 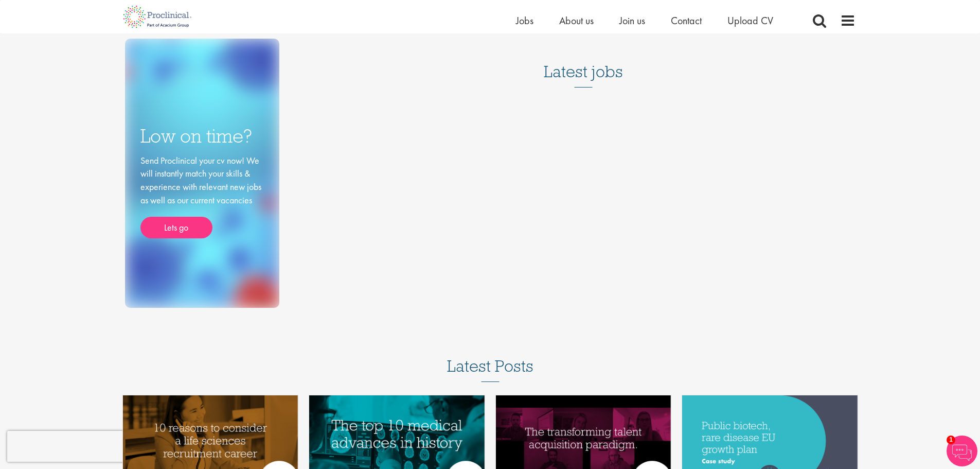 What do you see at coordinates (202, 136) in the screenshot?
I see `h3: Low on time?` at bounding box center [202, 136].